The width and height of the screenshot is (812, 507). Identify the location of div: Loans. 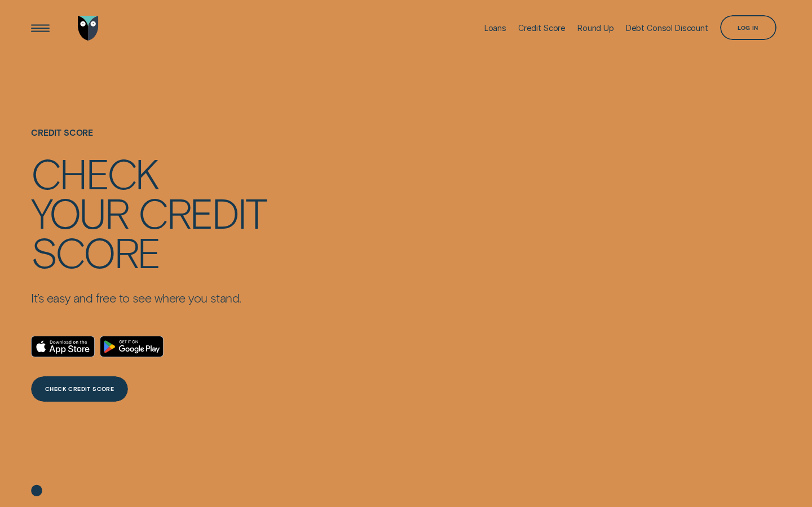
(495, 28).